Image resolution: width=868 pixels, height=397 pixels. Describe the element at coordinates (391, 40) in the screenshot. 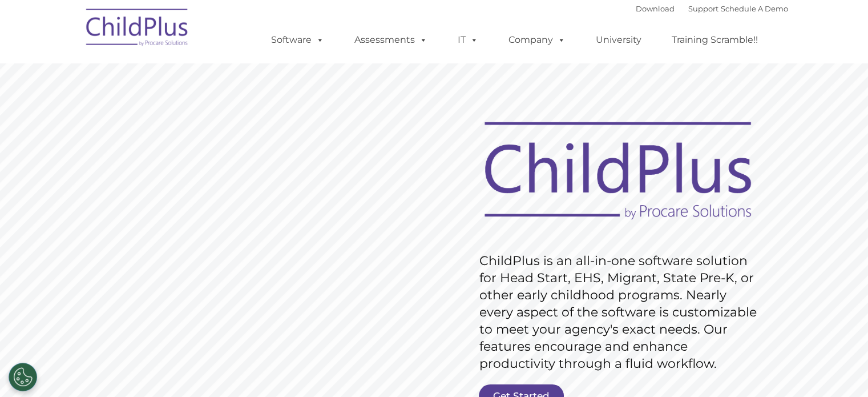

I see `a: Assessments` at that location.